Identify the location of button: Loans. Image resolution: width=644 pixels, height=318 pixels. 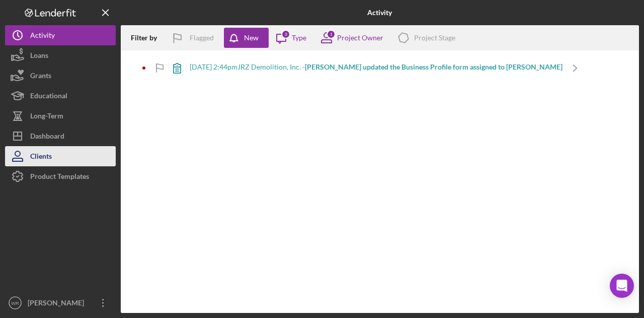
(61, 55).